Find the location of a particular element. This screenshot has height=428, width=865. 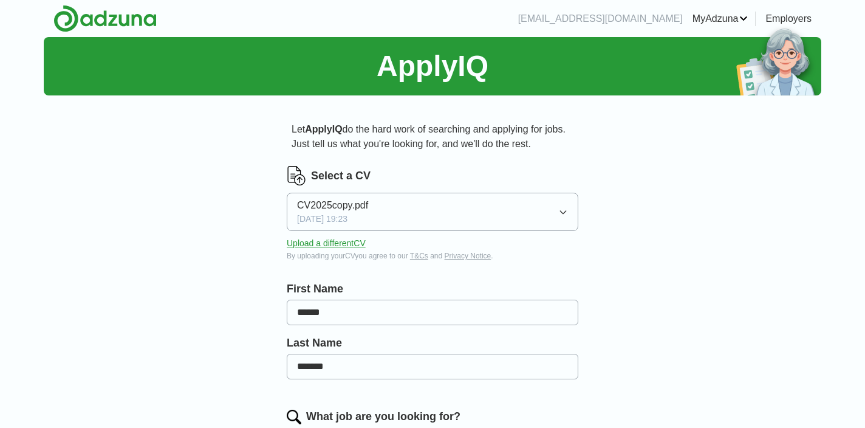

img: Adzuna logo is located at coordinates (105, 18).